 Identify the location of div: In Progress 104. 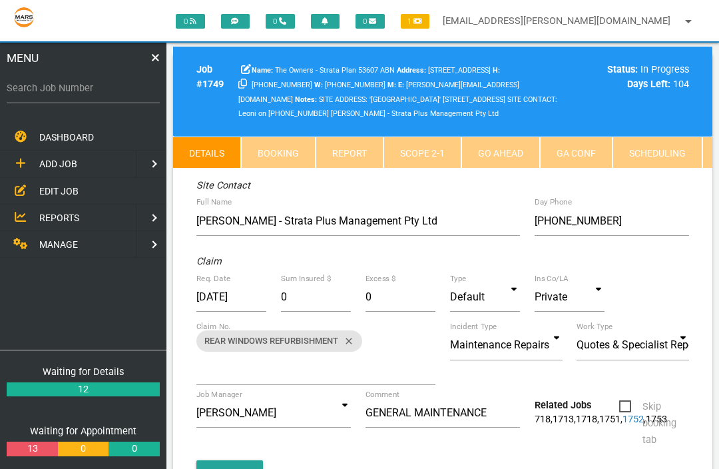
(633, 77).